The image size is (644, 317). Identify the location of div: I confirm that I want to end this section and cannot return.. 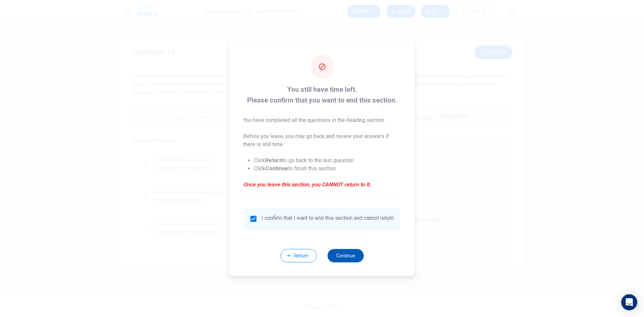
(328, 219).